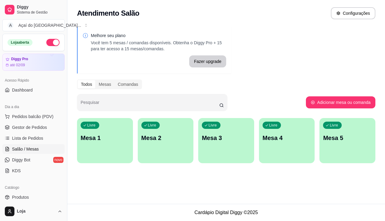 Image resolution: width=385 pixels, height=221 pixels. I want to click on p: Você tem 5 mesas / comandas disponíveis. Obtenha o Diggy Pro + 15 para ter acesso a 15 mesas/coma..., so click(158, 46).